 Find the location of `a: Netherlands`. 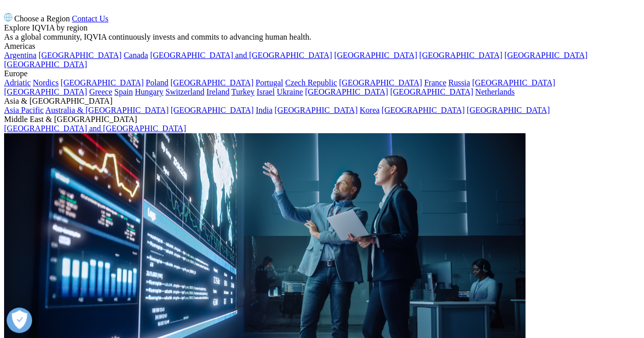

a: Netherlands is located at coordinates (494, 91).